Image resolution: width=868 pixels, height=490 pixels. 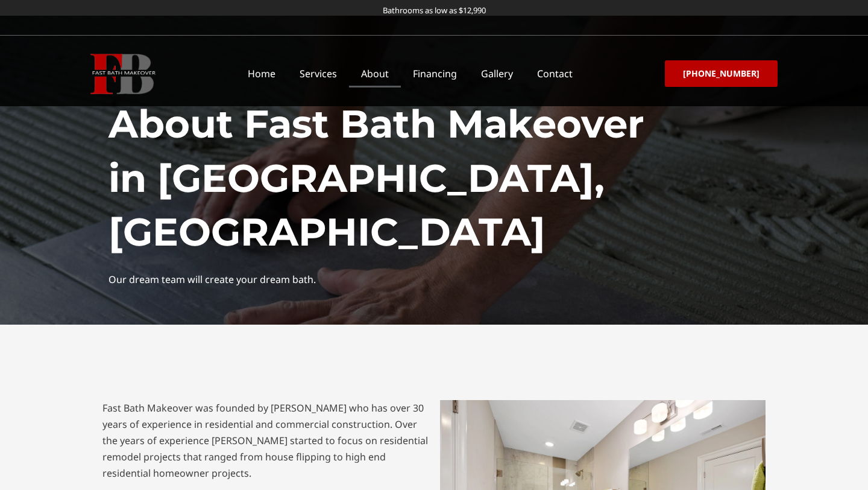 What do you see at coordinates (434, 73) in the screenshot?
I see `a: Financing` at bounding box center [434, 73].